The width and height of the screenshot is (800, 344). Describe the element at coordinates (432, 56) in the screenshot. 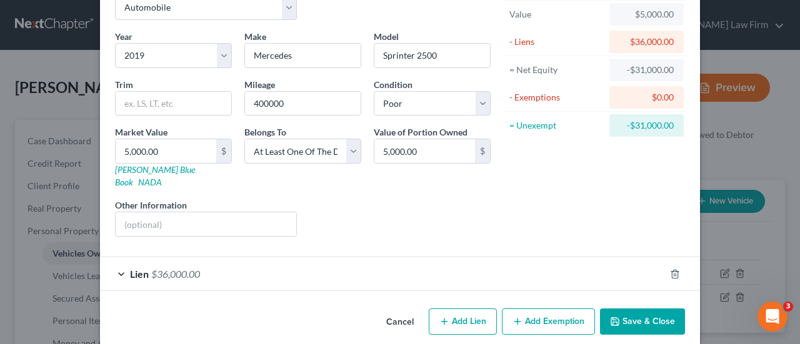

I see `input: ex. Altima` at that location.